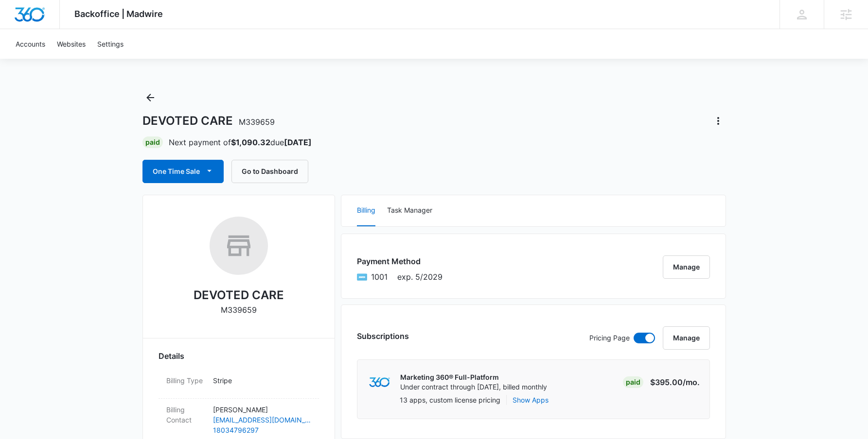  Describe the element at coordinates (251, 142) in the screenshot. I see `strong: $1,090.32` at that location.